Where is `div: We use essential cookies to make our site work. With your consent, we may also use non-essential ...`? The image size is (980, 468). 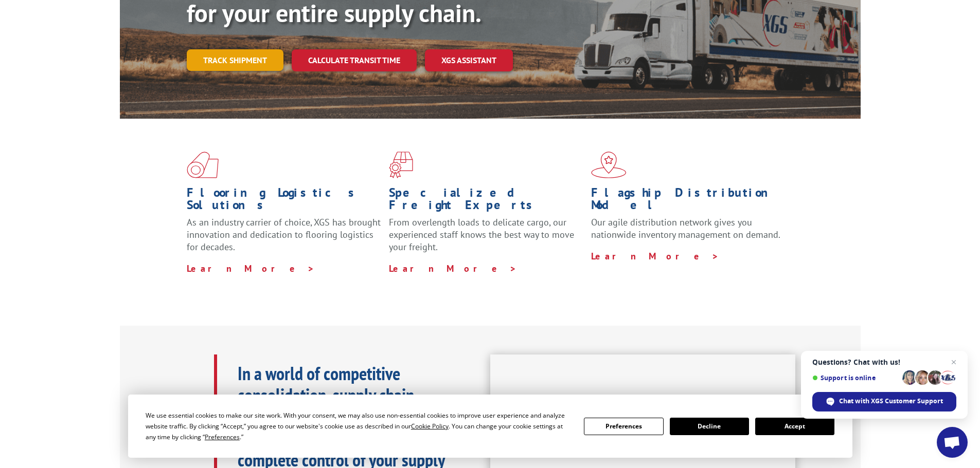 div: We use essential cookies to make our site work. With your consent, we may also use non-essential ... is located at coordinates (359, 426).